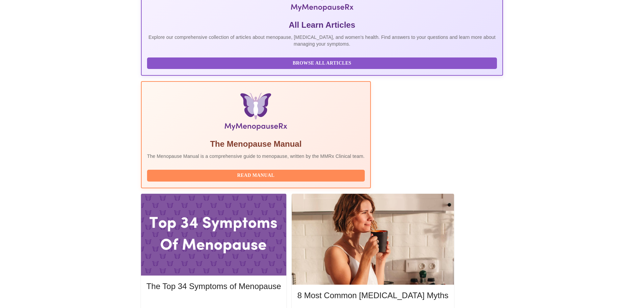  What do you see at coordinates (214, 303) in the screenshot?
I see `span: Read More` at bounding box center [214, 303].